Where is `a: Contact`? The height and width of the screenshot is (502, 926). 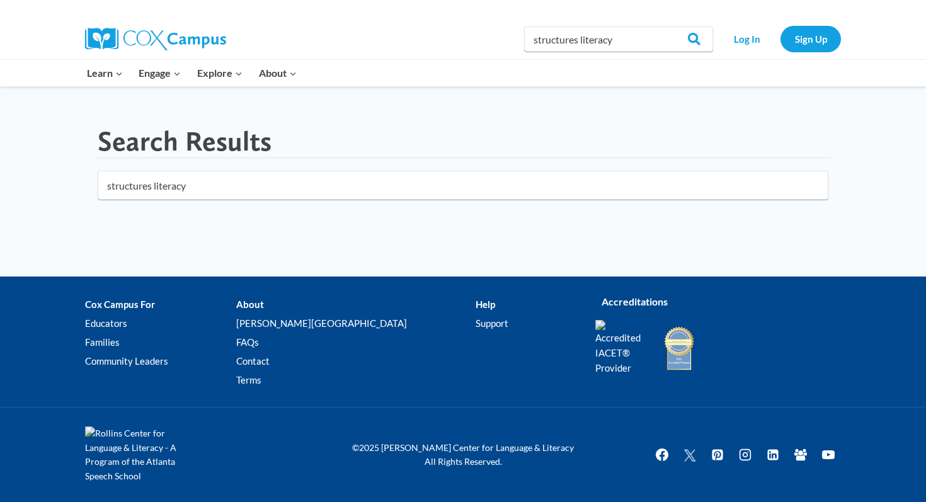 a: Contact is located at coordinates (355, 362).